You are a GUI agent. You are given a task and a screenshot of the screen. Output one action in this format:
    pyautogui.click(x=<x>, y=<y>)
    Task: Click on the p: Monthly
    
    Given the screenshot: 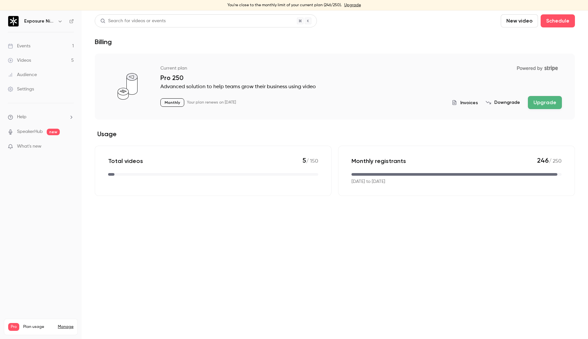 What is the action you would take?
    pyautogui.click(x=172, y=102)
    